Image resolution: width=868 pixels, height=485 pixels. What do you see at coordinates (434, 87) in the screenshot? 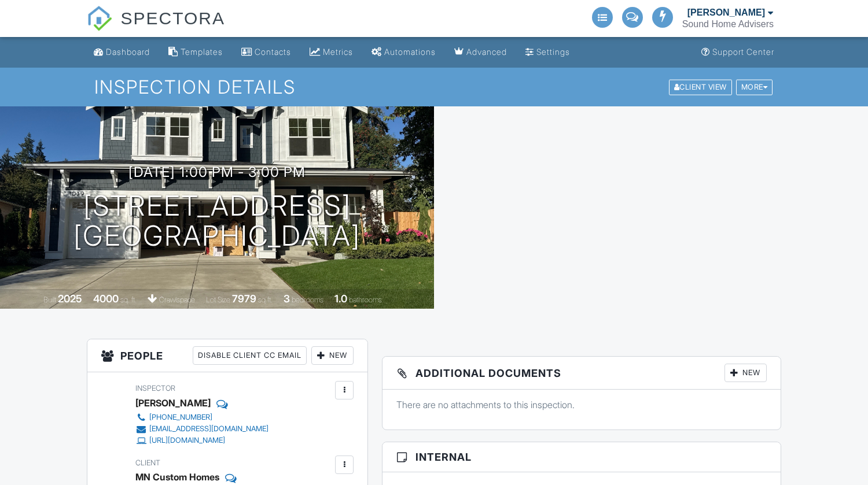
I see `h1: Inspection Details` at bounding box center [434, 87].